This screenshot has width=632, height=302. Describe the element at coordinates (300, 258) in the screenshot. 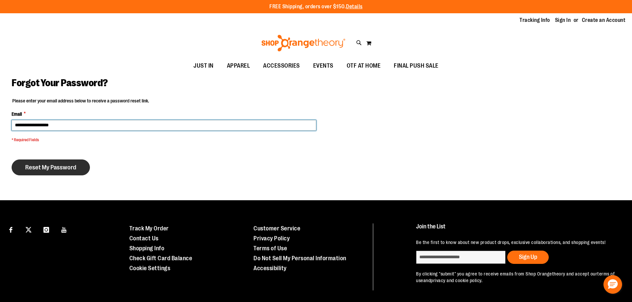

I see `a: Do Not Sell My Personal Information` at that location.